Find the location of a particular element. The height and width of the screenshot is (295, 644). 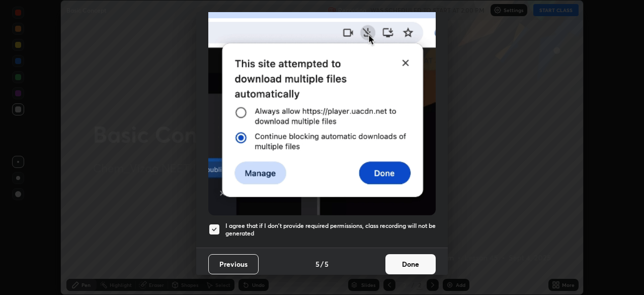

button: Previous is located at coordinates (233, 264).